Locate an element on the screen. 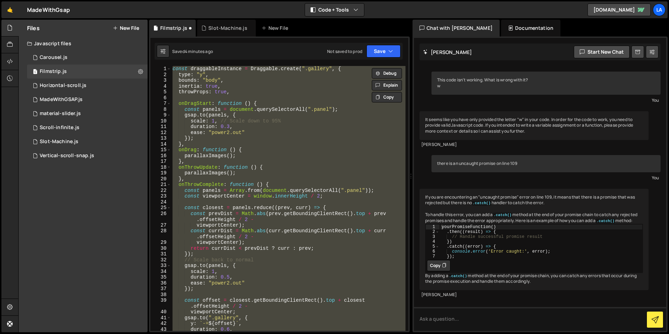 The height and width of the screenshot is (334, 669). div: MadeWithGsap is located at coordinates (48, 10).